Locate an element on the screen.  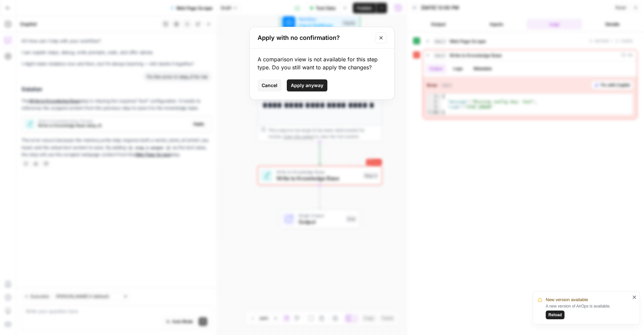
span: Apply anyway is located at coordinates (307, 85).